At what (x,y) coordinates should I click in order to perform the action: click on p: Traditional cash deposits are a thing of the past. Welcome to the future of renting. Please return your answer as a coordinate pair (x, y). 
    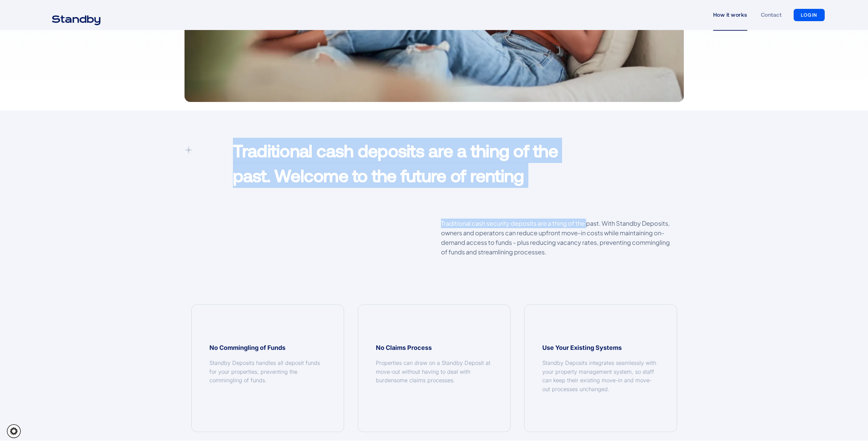
    Looking at the image, I should click on (414, 162).